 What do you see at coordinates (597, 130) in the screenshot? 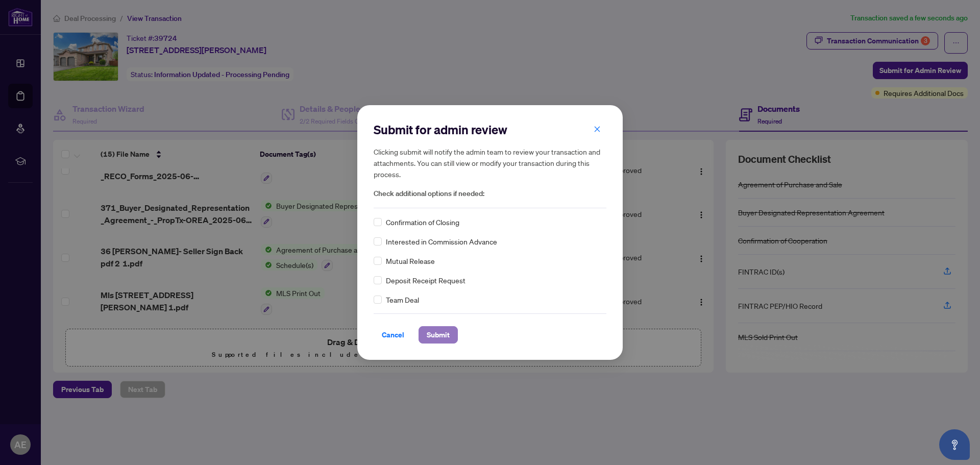
I see `span: close` at bounding box center [597, 130].